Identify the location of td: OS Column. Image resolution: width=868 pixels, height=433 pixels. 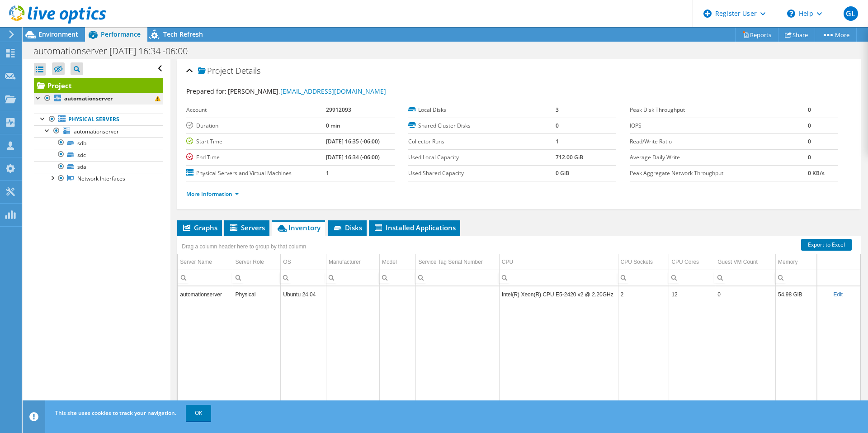
(303, 262).